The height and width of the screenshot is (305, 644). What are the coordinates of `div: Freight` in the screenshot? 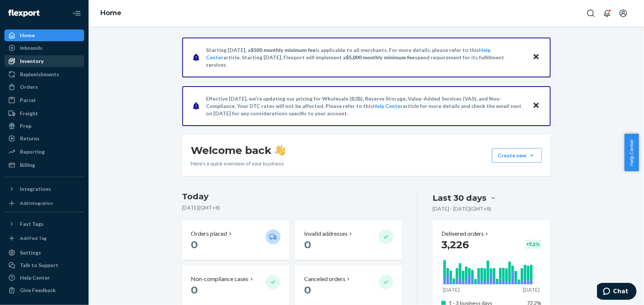 It's located at (29, 114).